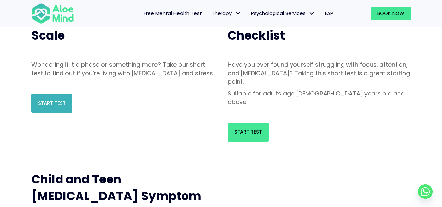  I want to click on nav: Menu, so click(210, 13).